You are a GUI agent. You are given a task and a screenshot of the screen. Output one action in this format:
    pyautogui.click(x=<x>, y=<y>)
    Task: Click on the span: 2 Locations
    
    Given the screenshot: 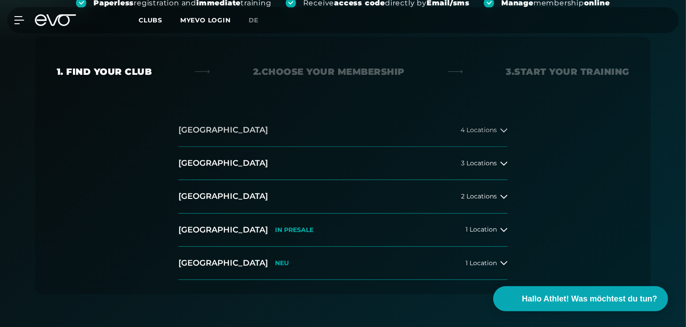 What is the action you would take?
    pyautogui.click(x=479, y=196)
    